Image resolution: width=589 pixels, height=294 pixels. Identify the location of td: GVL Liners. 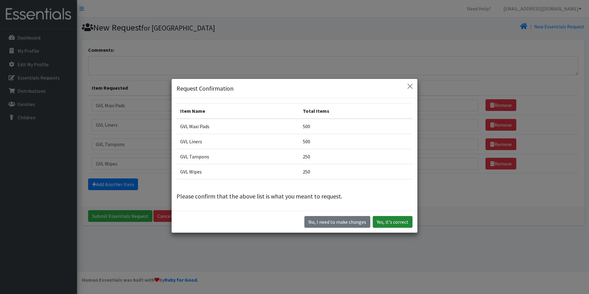
(238, 141).